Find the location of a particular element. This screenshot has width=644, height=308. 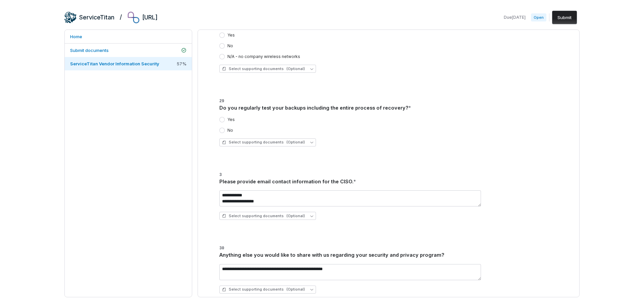

span: 3 is located at coordinates (220, 175).